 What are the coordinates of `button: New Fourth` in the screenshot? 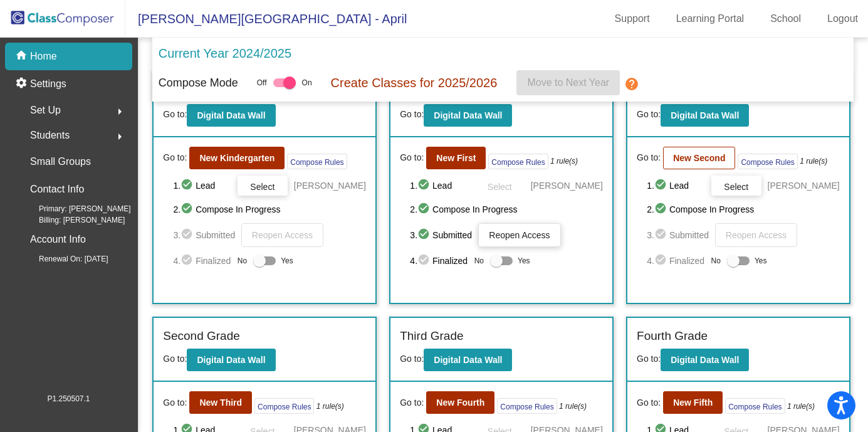 It's located at (460, 403).